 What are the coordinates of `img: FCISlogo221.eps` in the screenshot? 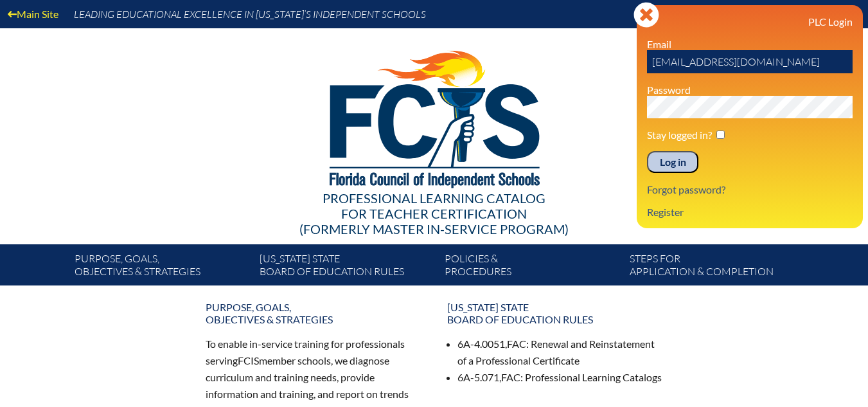 It's located at (434, 116).